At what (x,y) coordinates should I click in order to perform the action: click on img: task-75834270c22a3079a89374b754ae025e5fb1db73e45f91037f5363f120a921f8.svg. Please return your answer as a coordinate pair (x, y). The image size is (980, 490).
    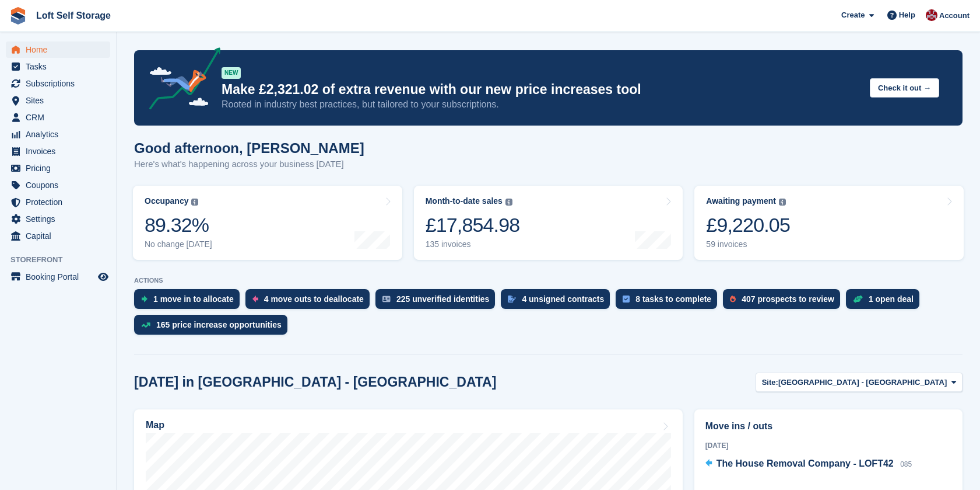
    Looking at the image, I should click on (626, 299).